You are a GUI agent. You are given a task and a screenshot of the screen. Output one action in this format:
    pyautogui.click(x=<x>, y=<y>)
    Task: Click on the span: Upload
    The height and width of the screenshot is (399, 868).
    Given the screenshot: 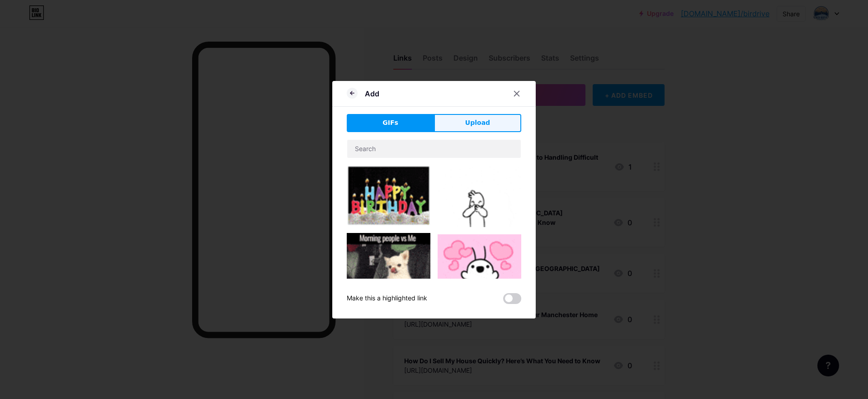 What is the action you would take?
    pyautogui.click(x=478, y=123)
    